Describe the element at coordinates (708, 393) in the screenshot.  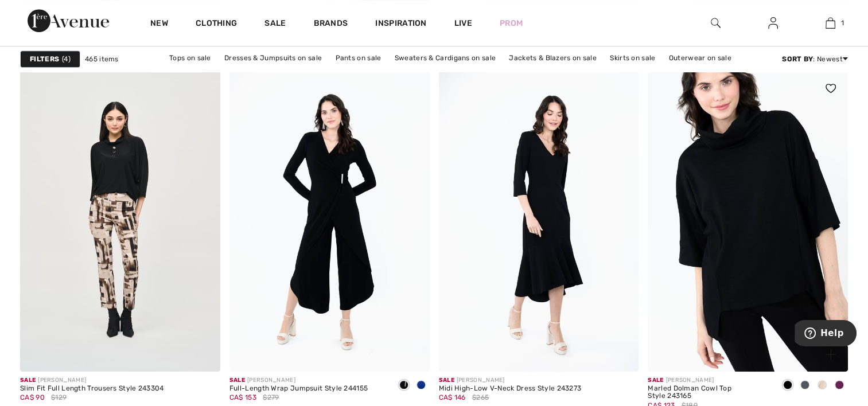
I see `div: Marled Dolman Cowl Top Style 243165` at that location.